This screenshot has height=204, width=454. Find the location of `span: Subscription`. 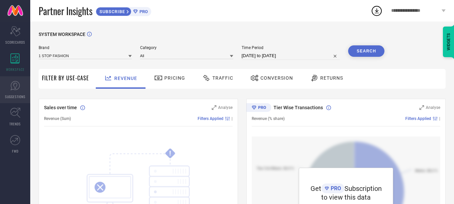

span: Subscription is located at coordinates (363, 189).